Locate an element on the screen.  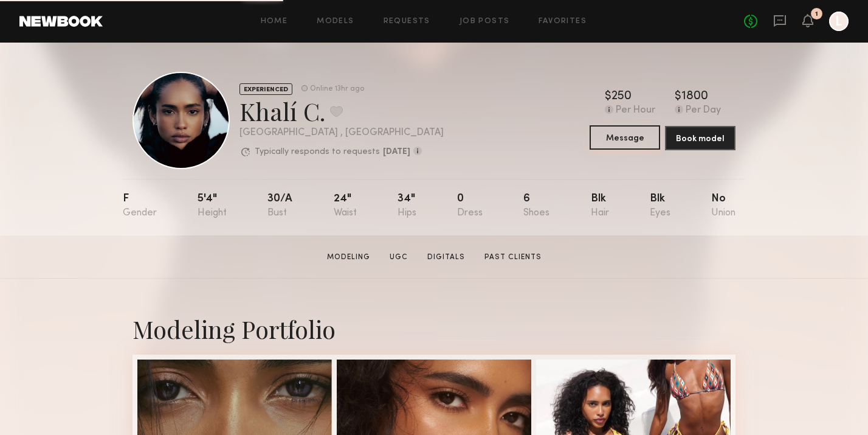
button: Message is located at coordinates (625, 138).